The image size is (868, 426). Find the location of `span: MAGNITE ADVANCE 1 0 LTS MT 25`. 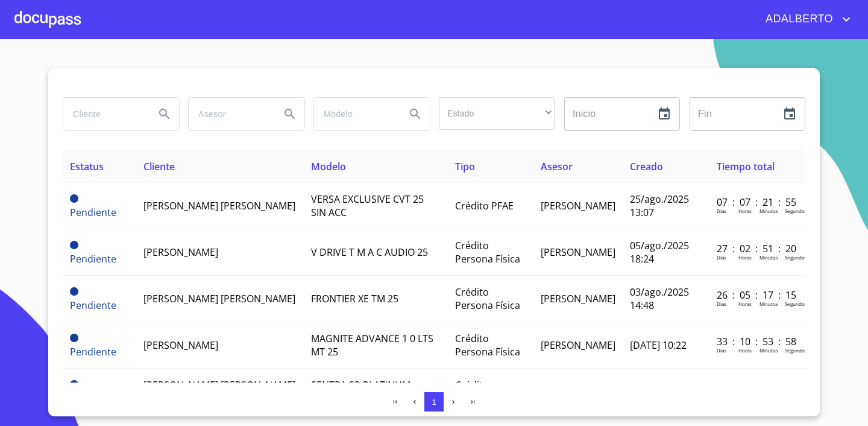

span: MAGNITE ADVANCE 1 0 LTS MT 25 is located at coordinates (372, 345).